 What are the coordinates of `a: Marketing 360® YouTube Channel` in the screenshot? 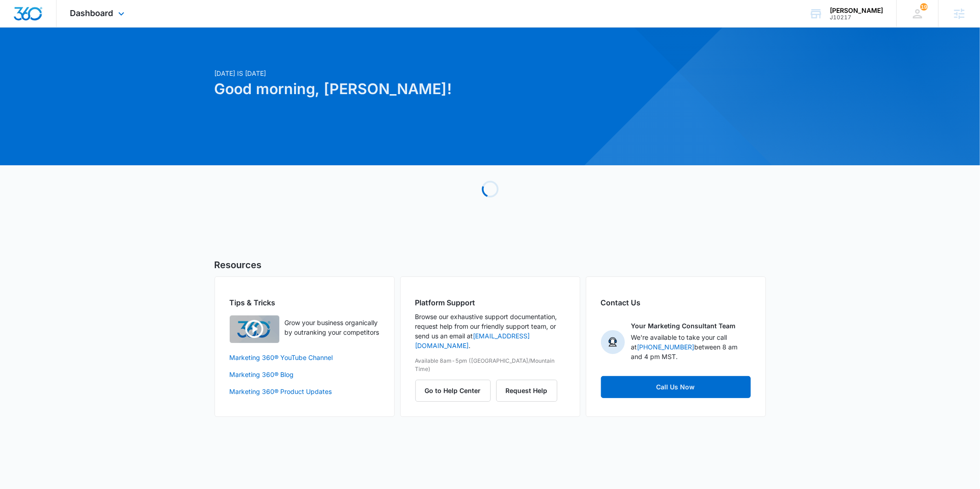 It's located at (305, 357).